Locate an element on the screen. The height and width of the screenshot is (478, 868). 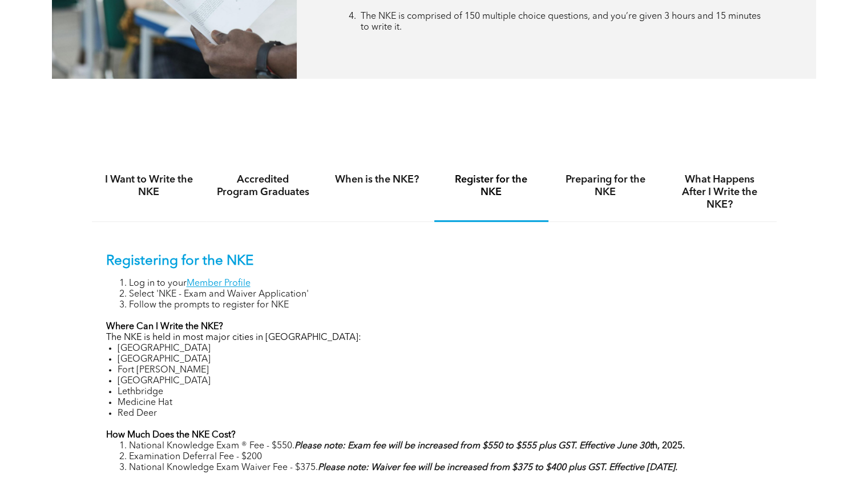
li: National Knowledge Exam Waiver Fee - $375. is located at coordinates (446, 468).